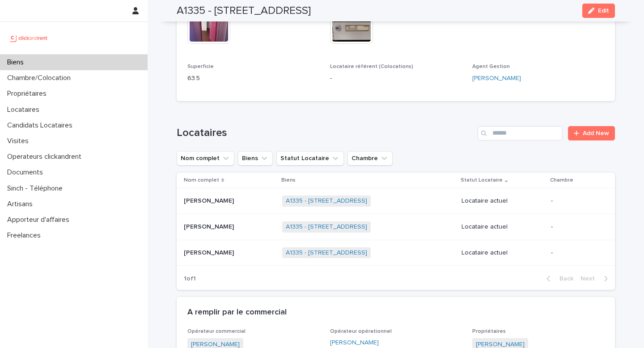  Describe the element at coordinates (217, 331) in the screenshot. I see `span: Opérateur commercial` at that location.